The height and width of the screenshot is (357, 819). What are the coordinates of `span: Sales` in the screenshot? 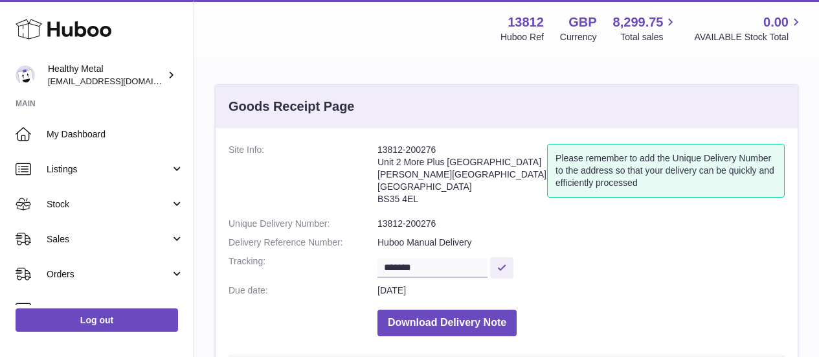 It's located at (108, 239).